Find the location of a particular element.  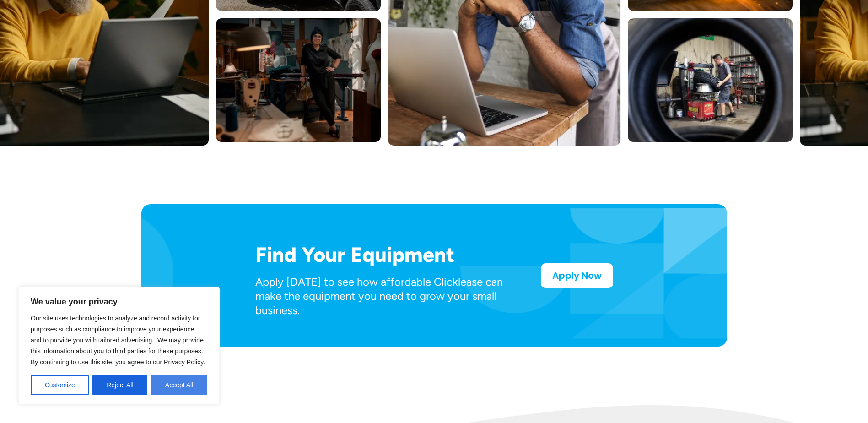

h2: Find Your Equipment is located at coordinates (384, 254).